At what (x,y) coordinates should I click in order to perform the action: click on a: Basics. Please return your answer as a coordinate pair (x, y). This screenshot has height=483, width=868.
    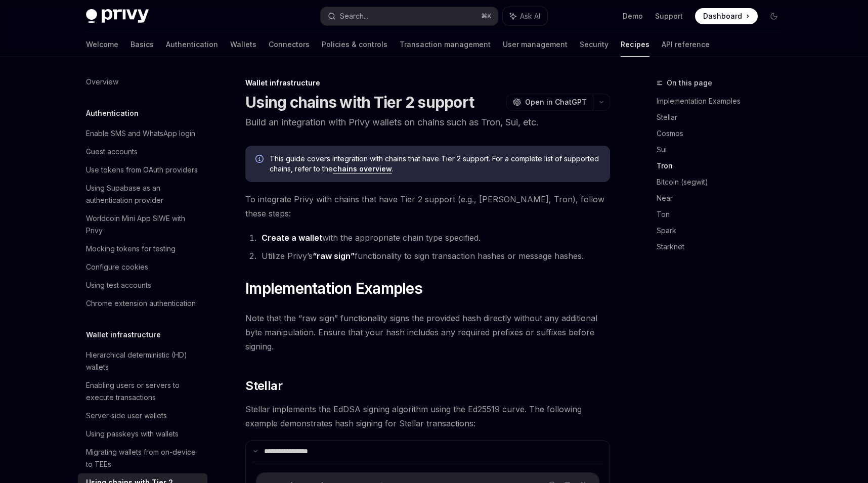
    Looking at the image, I should click on (142, 45).